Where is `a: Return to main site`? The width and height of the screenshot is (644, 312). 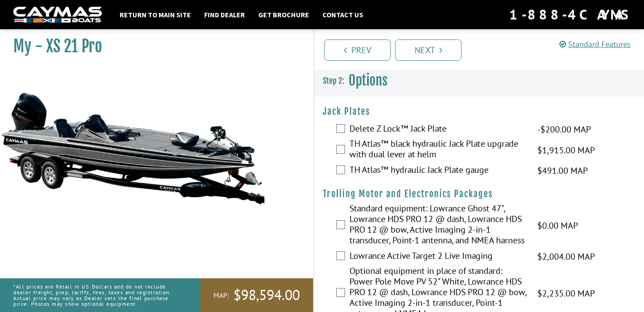 a: Return to main site is located at coordinates (155, 14).